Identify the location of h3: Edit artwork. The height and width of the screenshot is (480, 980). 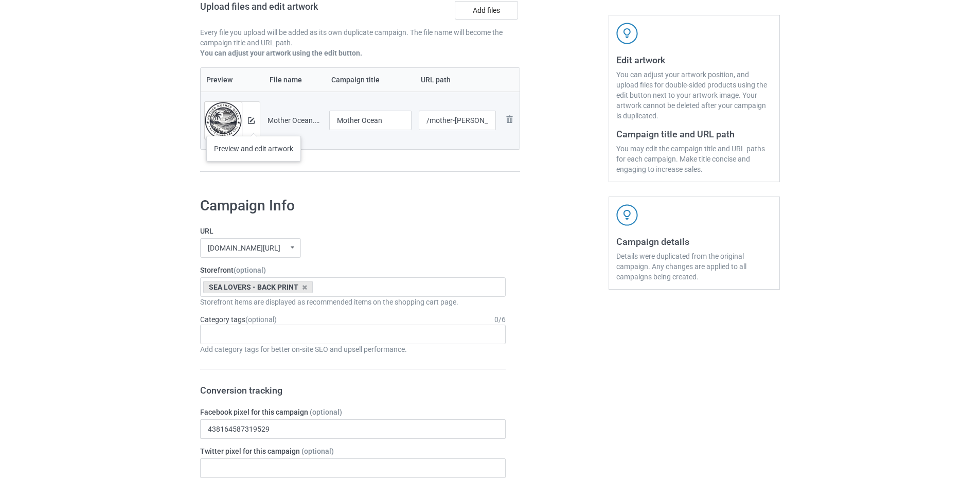
(694, 60).